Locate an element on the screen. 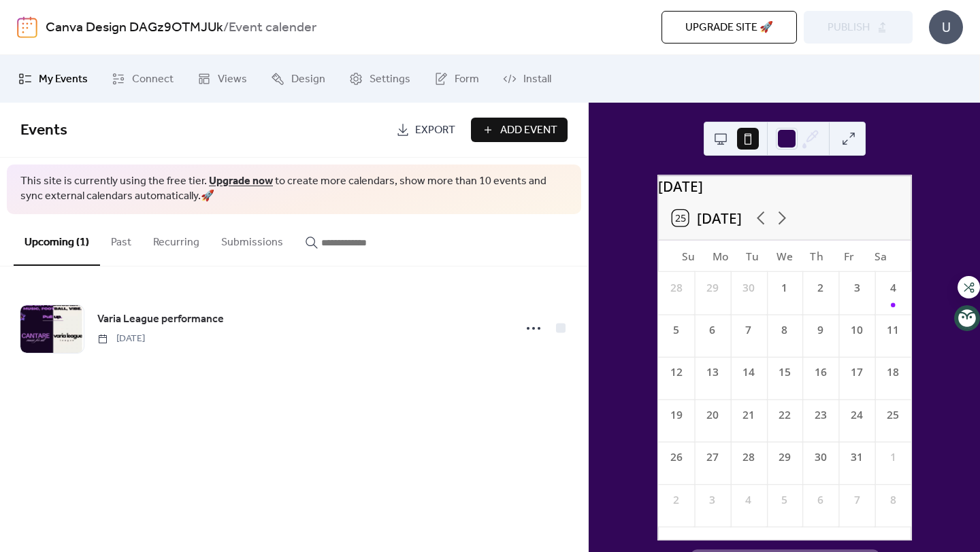  div: 16 is located at coordinates (819, 373).